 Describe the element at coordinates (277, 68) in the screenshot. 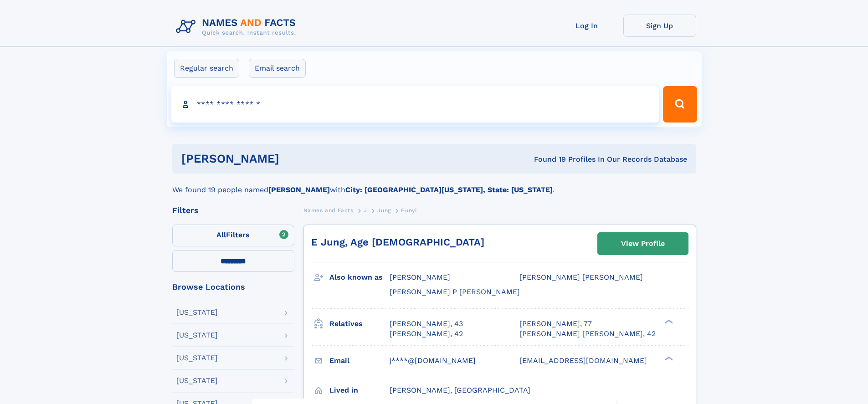

I see `label: Email search` at that location.